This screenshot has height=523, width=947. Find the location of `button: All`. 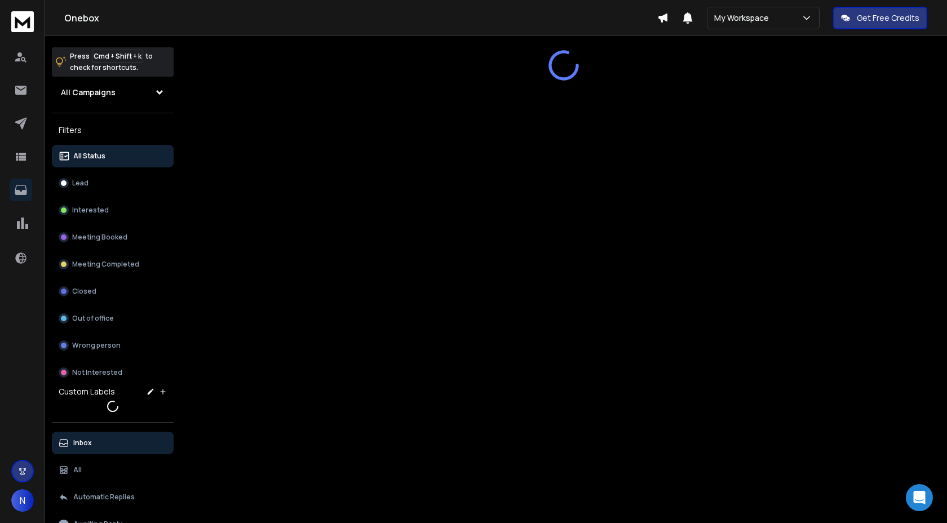

button: All is located at coordinates (113, 470).